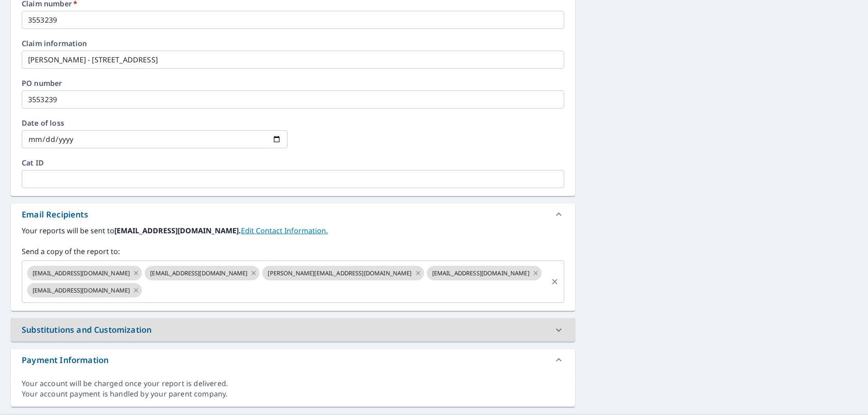 The image size is (868, 420). I want to click on div: Your account payment is handled by your parent company., so click(293, 394).